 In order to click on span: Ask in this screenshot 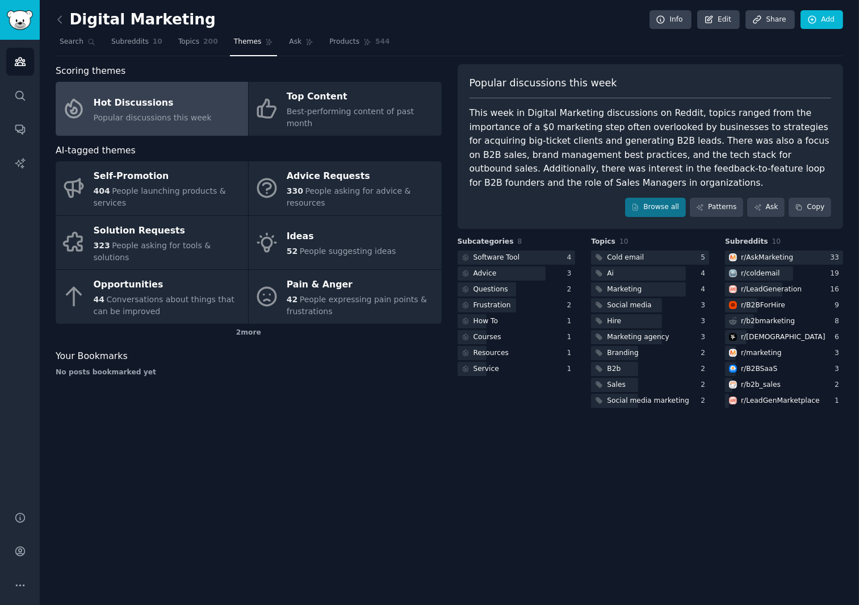, I will do `click(295, 42)`.